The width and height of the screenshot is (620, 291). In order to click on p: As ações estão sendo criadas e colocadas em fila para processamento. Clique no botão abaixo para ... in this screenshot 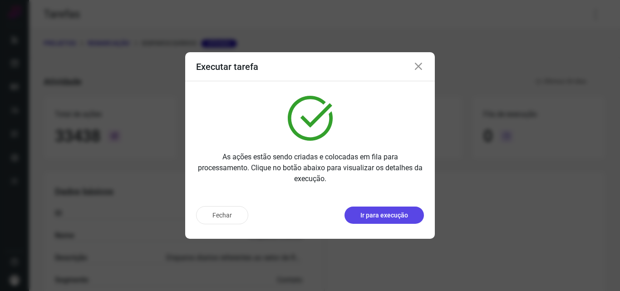, I will do `click(310, 168)`.